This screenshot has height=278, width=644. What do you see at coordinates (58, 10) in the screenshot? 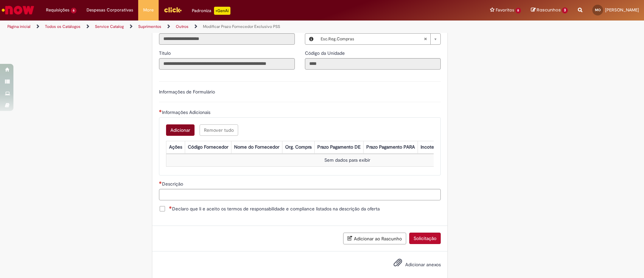
I see `span: Requisições` at bounding box center [58, 10].